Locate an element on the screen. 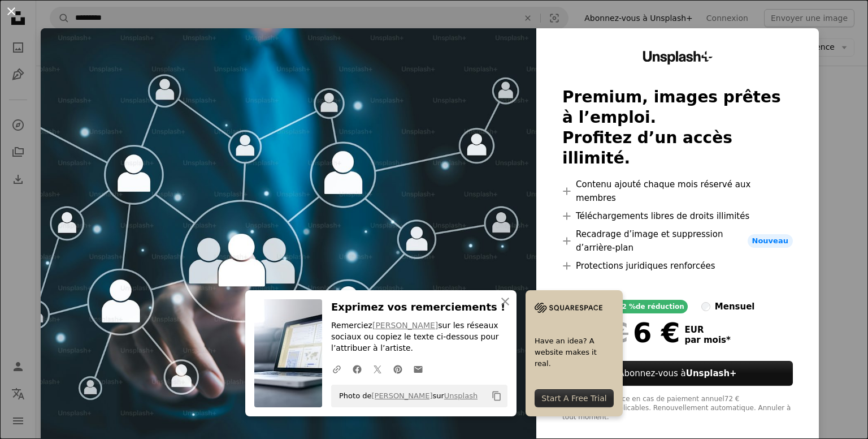  div: mensuel is located at coordinates (735, 307).